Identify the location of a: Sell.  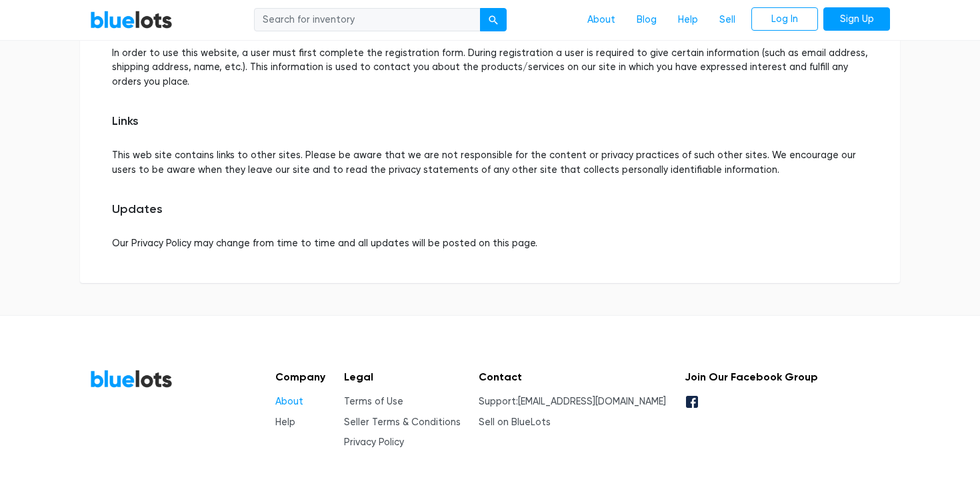
(727, 20).